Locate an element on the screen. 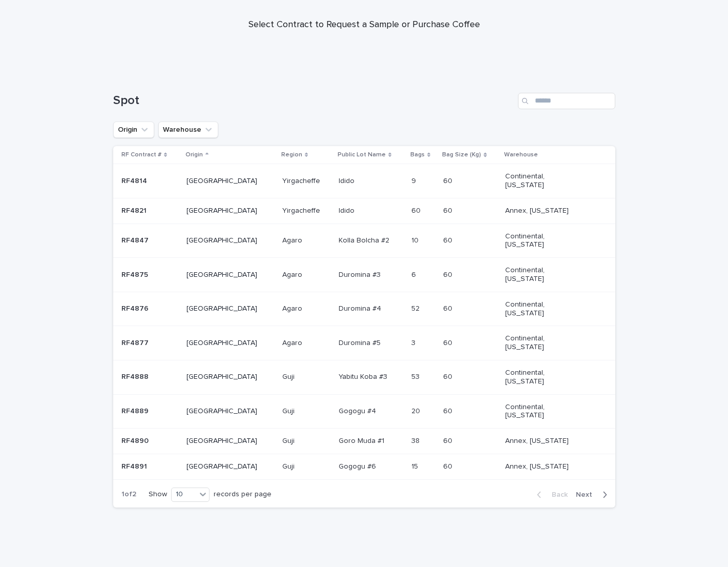 This screenshot has width=728, height=567. div: Search is located at coordinates (567, 101).